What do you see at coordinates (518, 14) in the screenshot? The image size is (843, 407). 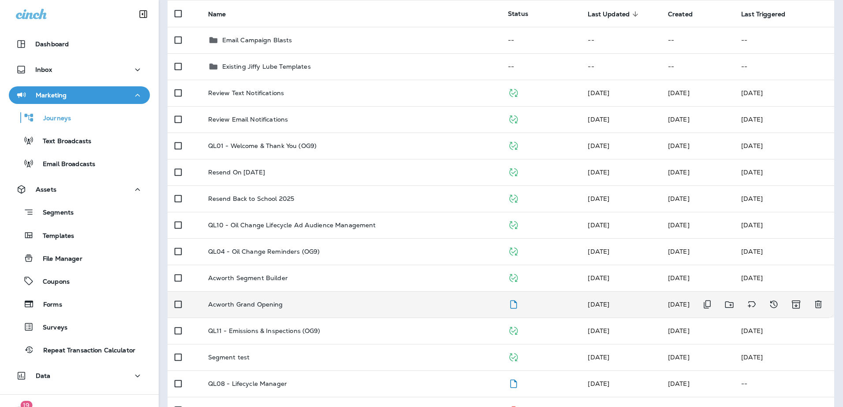 I see `span: Status` at bounding box center [518, 14].